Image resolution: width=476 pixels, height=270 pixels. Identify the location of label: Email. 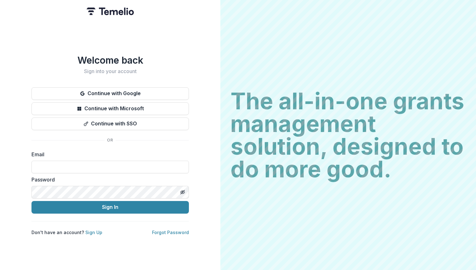
(108, 154).